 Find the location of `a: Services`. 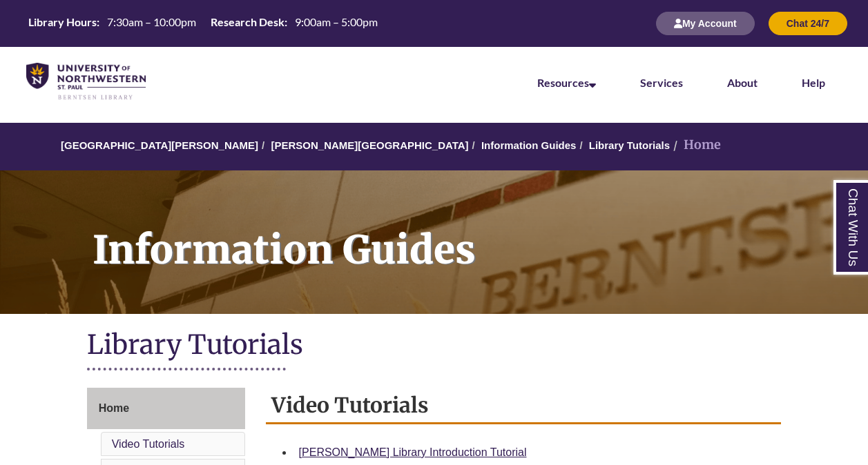

a: Services is located at coordinates (661, 82).